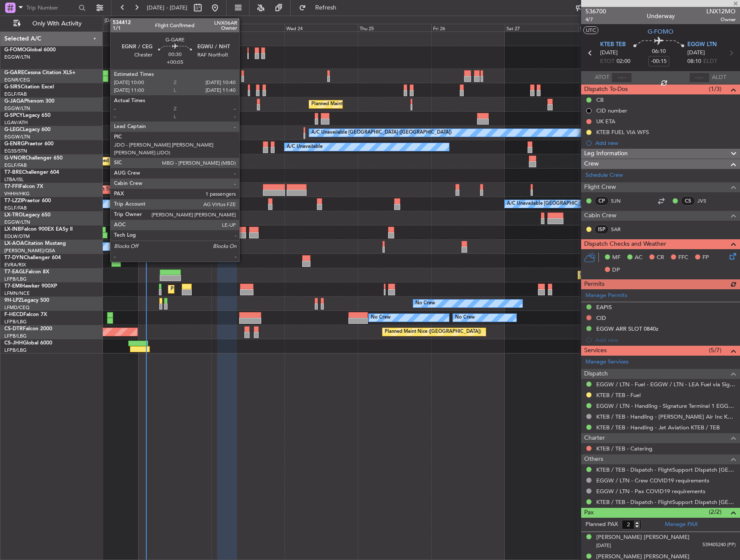 The height and width of the screenshot is (560, 740). What do you see at coordinates (721, 11) in the screenshot?
I see `span: LNX12MO` at bounding box center [721, 11].